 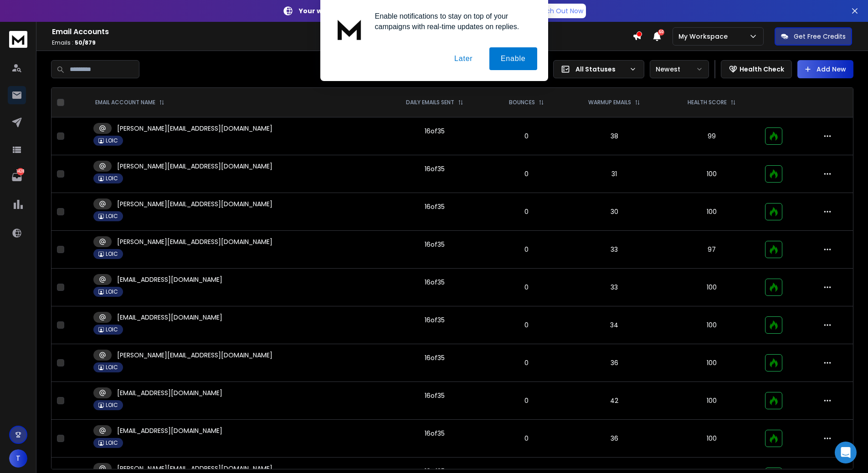 What do you see at coordinates (845, 453) in the screenshot?
I see `div: Open Intercom Messenger` at bounding box center [845, 453].